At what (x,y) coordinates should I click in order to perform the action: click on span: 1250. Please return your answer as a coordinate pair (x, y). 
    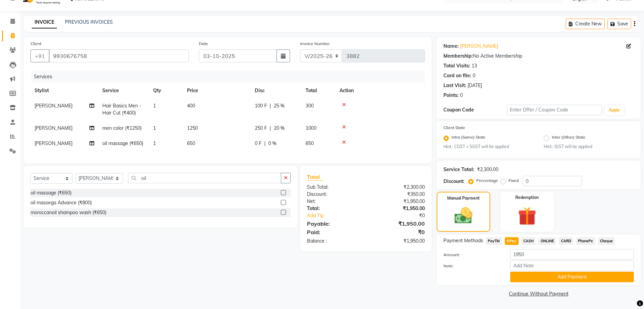
    Looking at the image, I should click on (192, 128).